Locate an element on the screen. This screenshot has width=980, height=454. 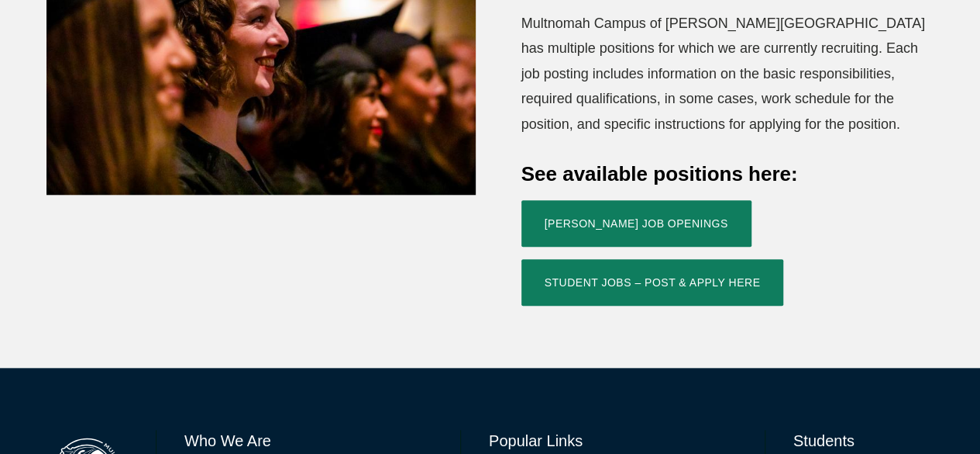
h6: Students is located at coordinates (863, 440).